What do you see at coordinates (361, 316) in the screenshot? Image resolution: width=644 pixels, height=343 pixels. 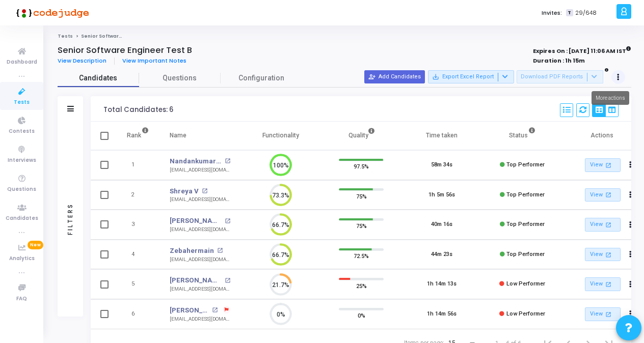 I see `span: 0%` at bounding box center [361, 316].